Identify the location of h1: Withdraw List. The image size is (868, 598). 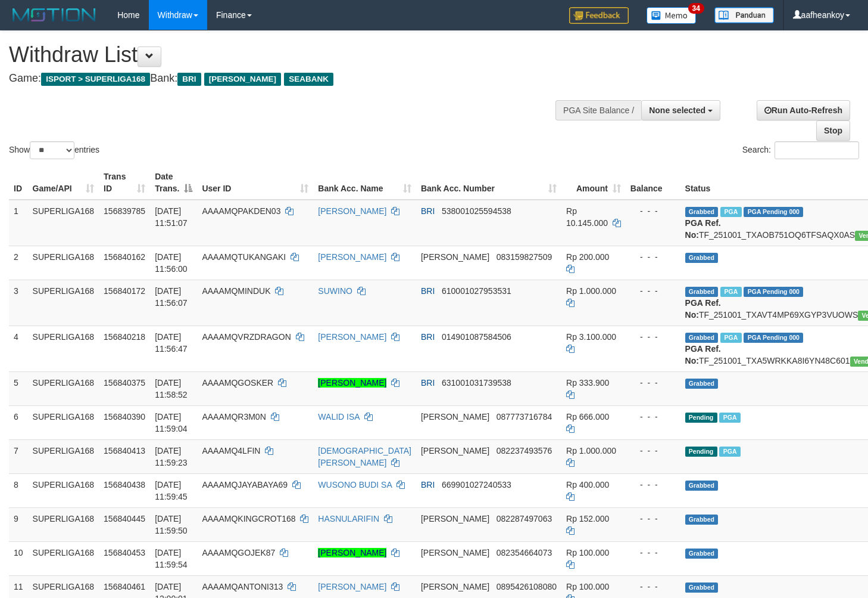
(288, 55).